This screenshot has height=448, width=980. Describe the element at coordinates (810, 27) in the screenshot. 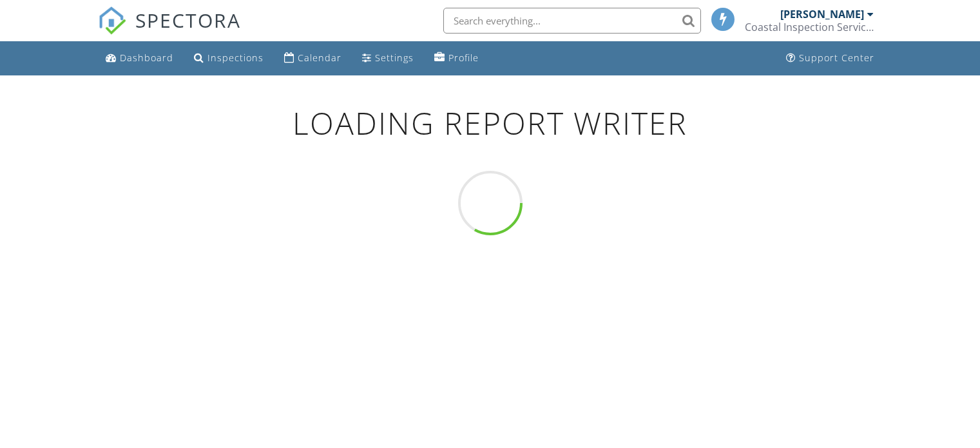

I see `div: Coastal Inspection Services` at that location.